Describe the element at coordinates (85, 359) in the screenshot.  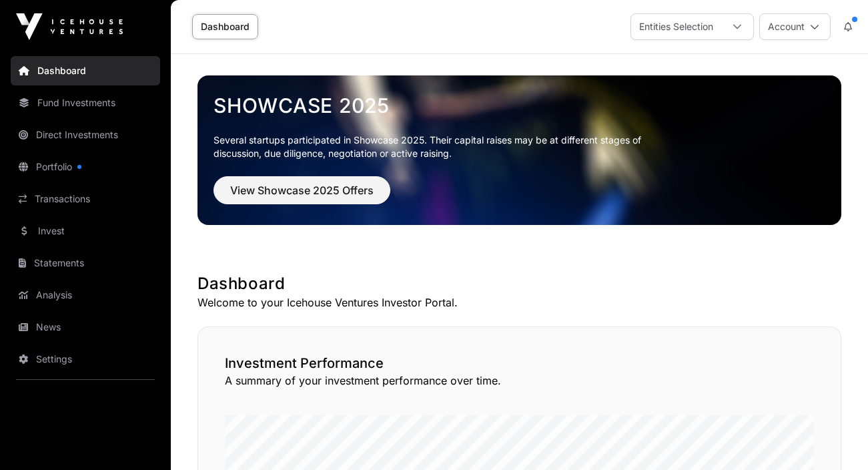
I see `a: Settings` at that location.